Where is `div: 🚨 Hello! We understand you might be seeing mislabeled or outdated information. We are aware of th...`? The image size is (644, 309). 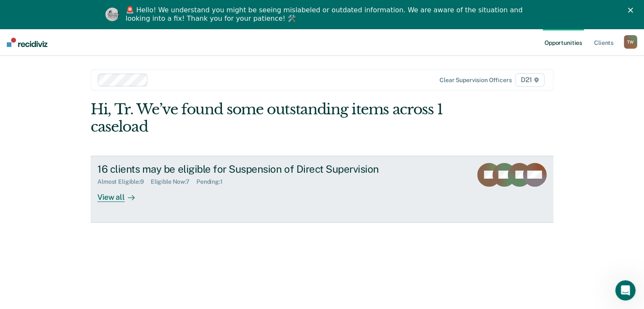 div: 🚨 Hello! We understand you might be seeing mislabeled or outdated information. We are aware of th... is located at coordinates (325, 14).